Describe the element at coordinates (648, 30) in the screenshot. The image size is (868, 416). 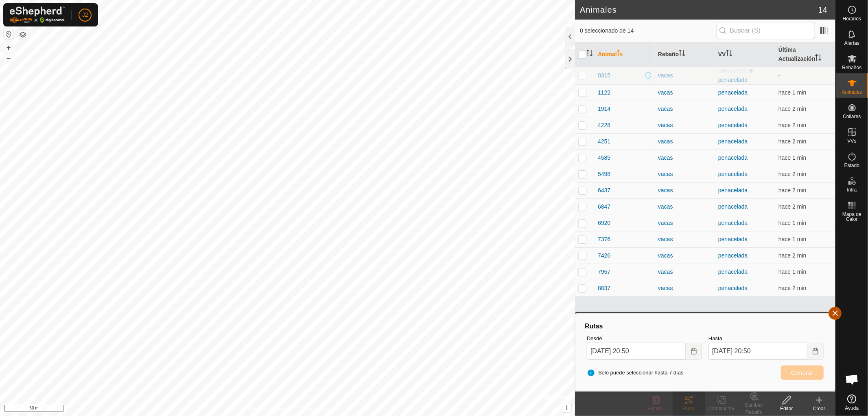
I see `span: 0 seleccionado de 14` at that location.